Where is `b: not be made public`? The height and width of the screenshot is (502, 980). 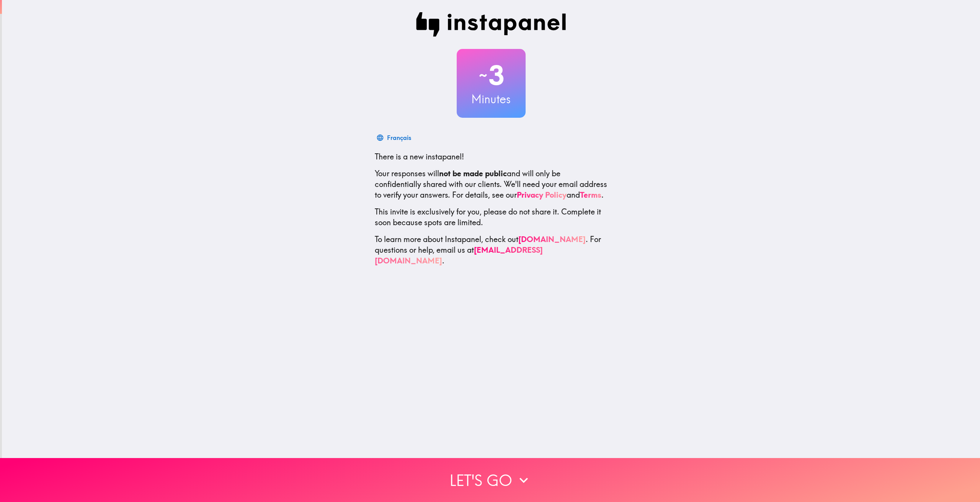
b: not be made public is located at coordinates (473, 174).